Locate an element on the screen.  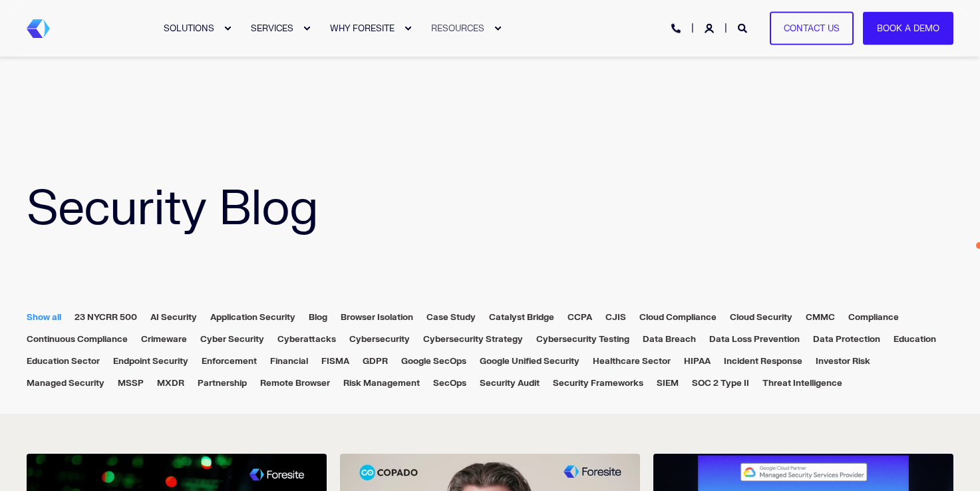
a: Cybersecurity is located at coordinates (379, 339).